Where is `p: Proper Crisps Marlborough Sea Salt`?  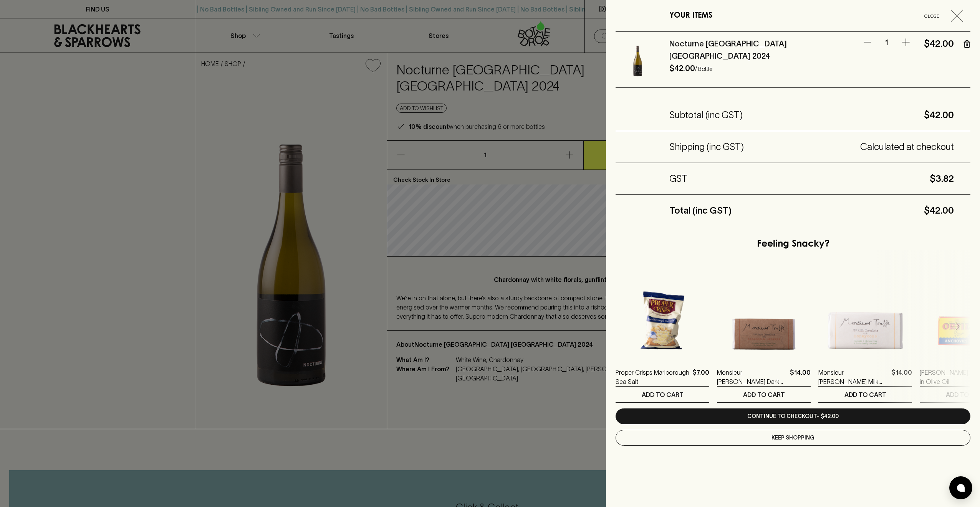 p: Proper Crisps Marlborough Sea Salt is located at coordinates (652, 377).